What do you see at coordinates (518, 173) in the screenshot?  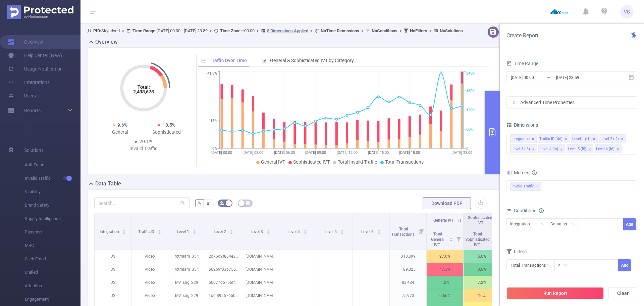 I see `span: Metrics` at bounding box center [518, 173].